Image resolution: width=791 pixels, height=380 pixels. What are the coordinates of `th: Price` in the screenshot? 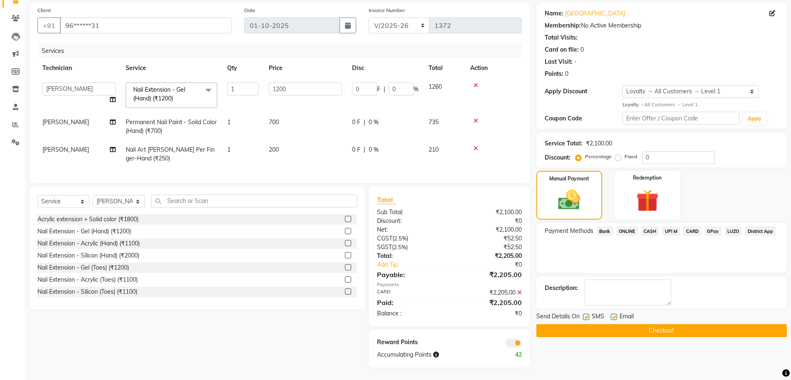 It's located at (306, 68).